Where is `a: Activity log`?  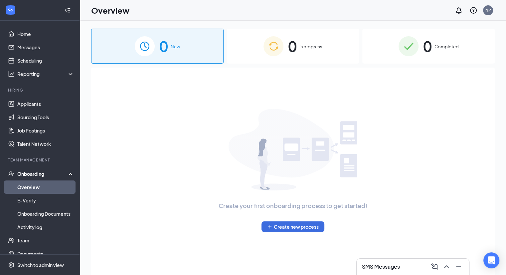
a: Activity log is located at coordinates (46, 227).